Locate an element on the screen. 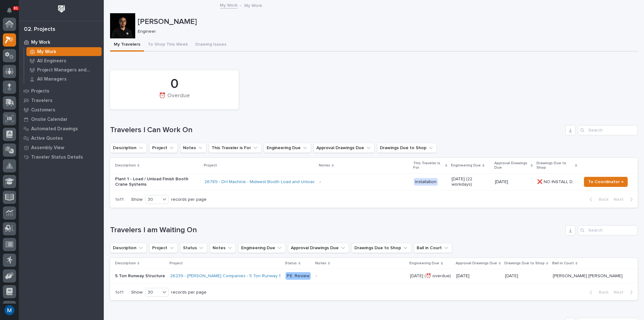 The image size is (644, 320). a: Projects is located at coordinates (61, 91).